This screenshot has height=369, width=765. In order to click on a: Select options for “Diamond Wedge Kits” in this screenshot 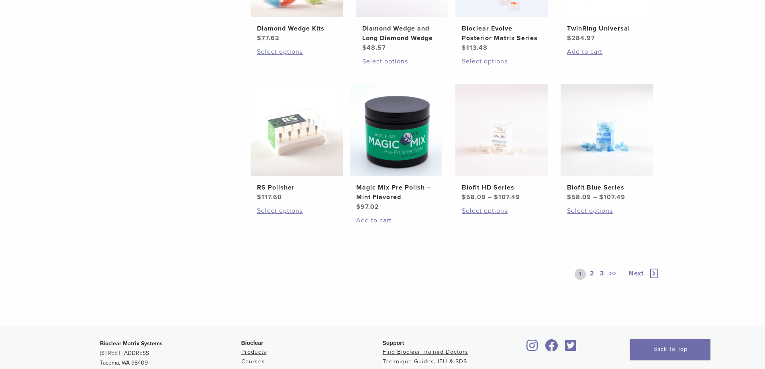, I will do `click(297, 52)`.